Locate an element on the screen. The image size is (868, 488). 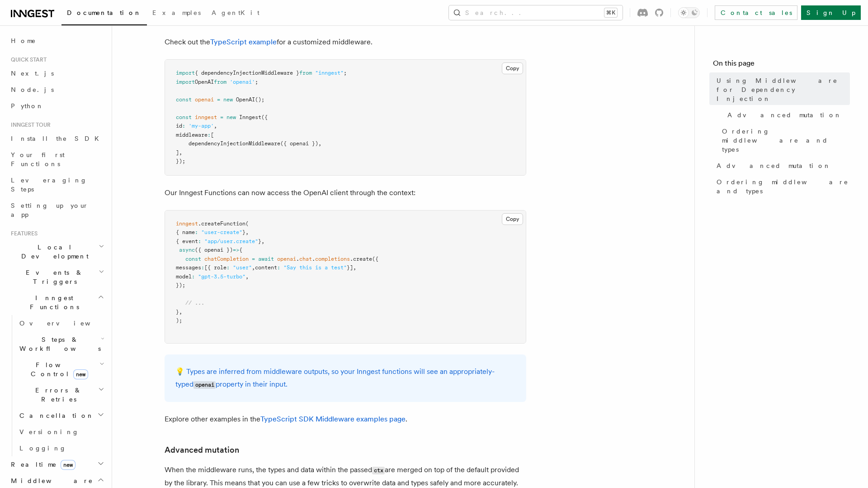
button: Inngest Functions is located at coordinates (57, 302).